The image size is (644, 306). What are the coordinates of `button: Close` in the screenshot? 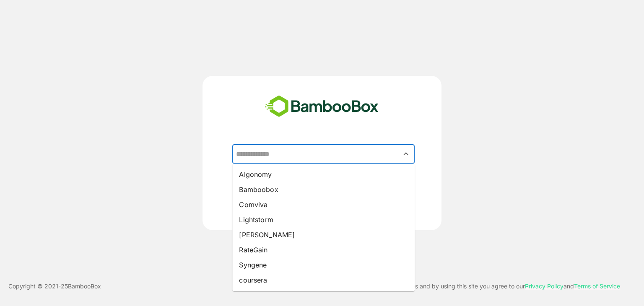 It's located at (406, 154).